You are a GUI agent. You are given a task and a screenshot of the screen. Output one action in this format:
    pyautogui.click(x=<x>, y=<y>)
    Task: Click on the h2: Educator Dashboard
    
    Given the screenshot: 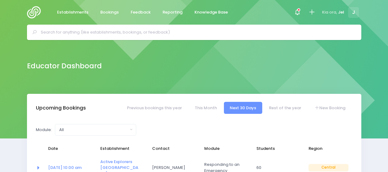 What is the action you would take?
    pyautogui.click(x=64, y=66)
    